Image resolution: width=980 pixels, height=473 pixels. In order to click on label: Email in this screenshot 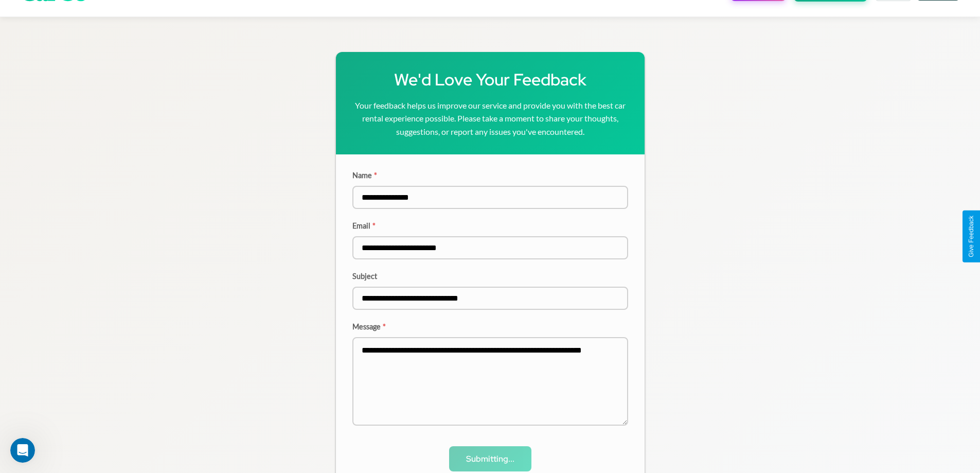, I will do `click(490, 226)`.